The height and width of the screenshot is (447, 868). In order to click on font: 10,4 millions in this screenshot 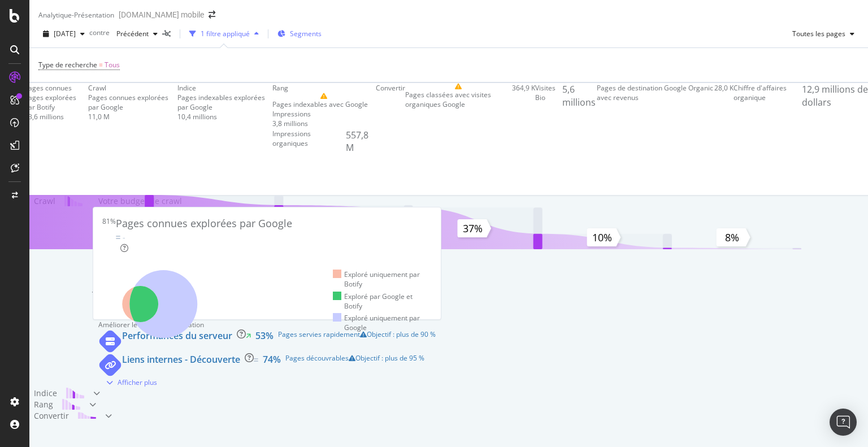, I will do `click(197, 116)`.